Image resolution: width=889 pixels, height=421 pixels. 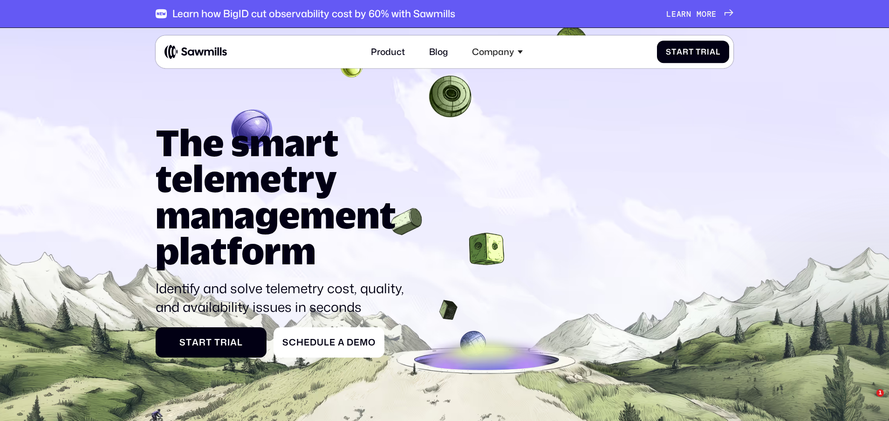 What do you see at coordinates (700, 14) in the screenshot?
I see `a: Learnmore` at bounding box center [700, 14].